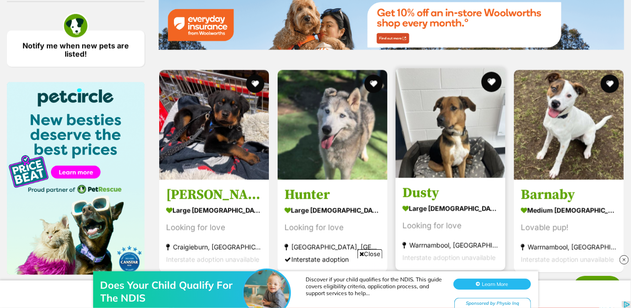  Describe the element at coordinates (569, 195) in the screenshot. I see `h3: Barnaby` at that location.